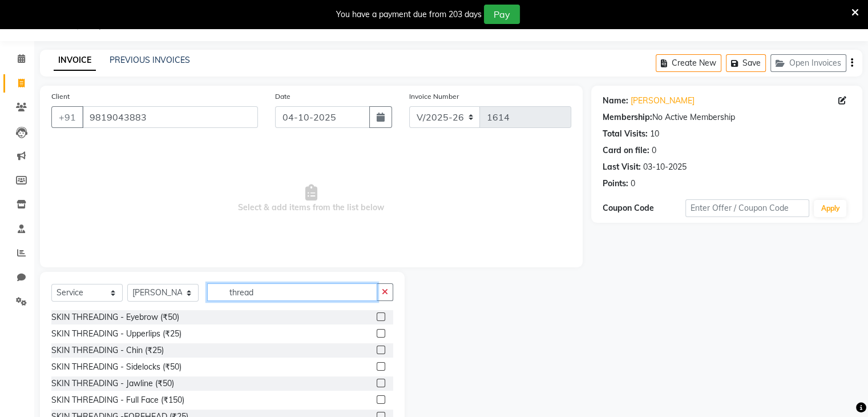 This screenshot has height=417, width=868. I want to click on div: SKIN THREADING - Sidelocks (₹50), so click(116, 366).